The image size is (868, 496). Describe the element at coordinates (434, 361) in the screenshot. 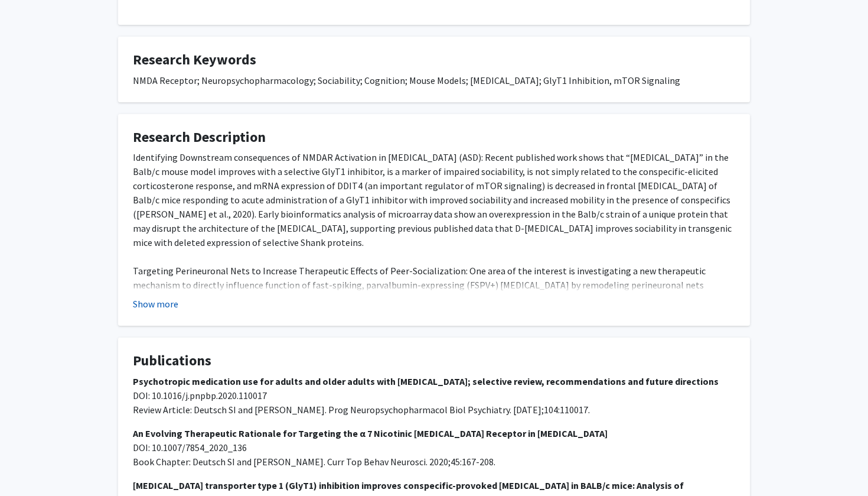

I see `h4: Publications` at that location.